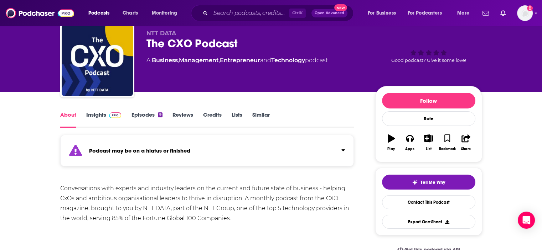 The image size is (542, 250). What do you see at coordinates (297, 13) in the screenshot?
I see `span: Ctrl K` at bounding box center [297, 13].